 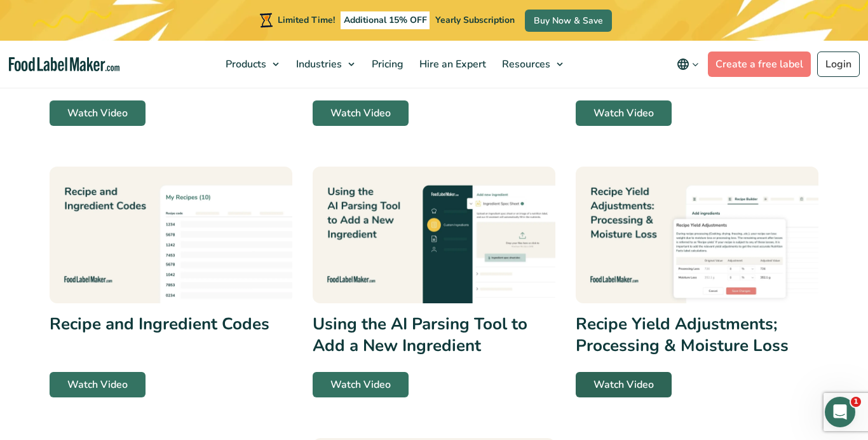 What do you see at coordinates (525, 64) in the screenshot?
I see `span: Resources` at bounding box center [525, 64].